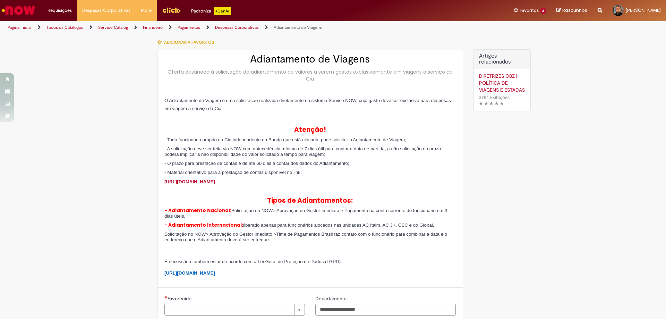 The image size is (666, 319). What do you see at coordinates (285, 140) in the screenshot?
I see `span: - Todo funcionário próprio da Cia independente da Banda que está alocada, pode solicitar o Adiant...` at bounding box center [285, 140].